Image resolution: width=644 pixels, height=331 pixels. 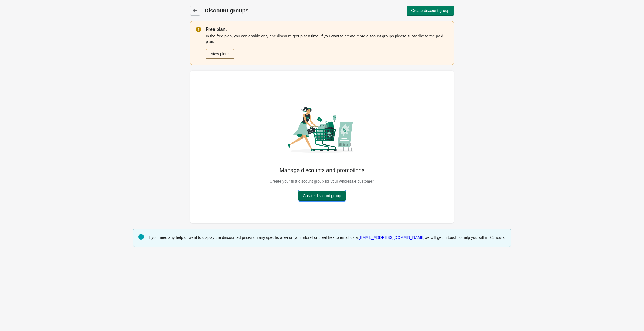 I want to click on h1: Discount groups, so click(x=264, y=11).